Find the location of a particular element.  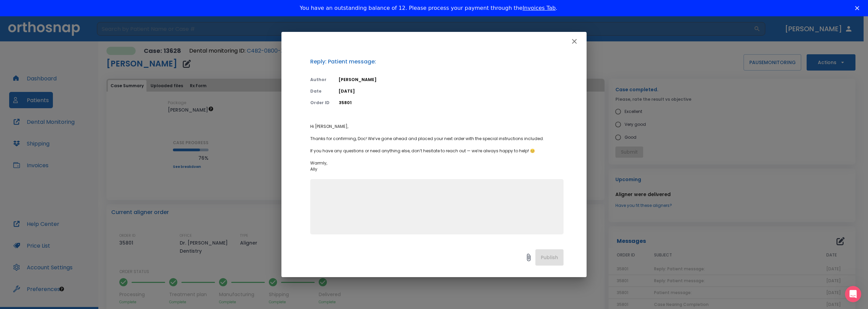

p: 35801 is located at coordinates (451, 103).